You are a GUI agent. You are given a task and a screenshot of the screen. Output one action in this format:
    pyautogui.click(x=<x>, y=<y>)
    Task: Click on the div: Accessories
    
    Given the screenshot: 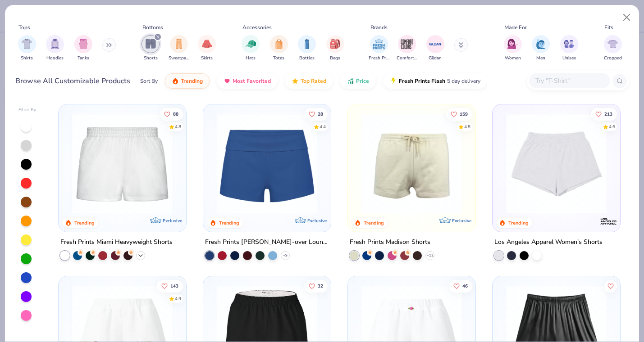 What is the action you would take?
    pyautogui.click(x=257, y=27)
    